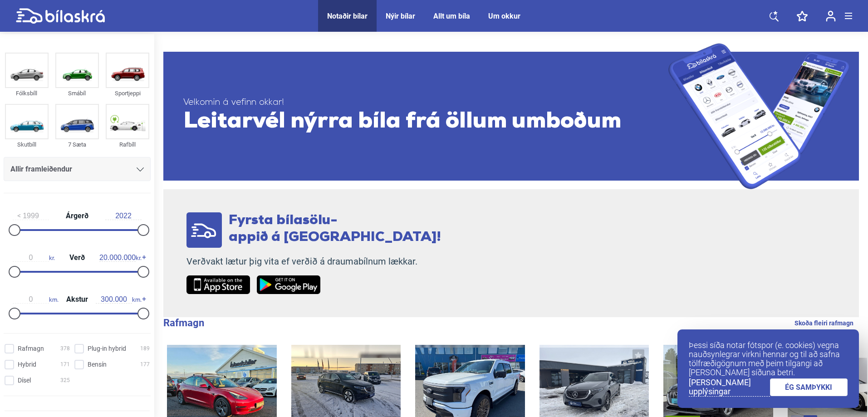 The height and width of the screenshot is (417, 868). What do you see at coordinates (77, 300) in the screenshot?
I see `span: Akstur` at bounding box center [77, 300].